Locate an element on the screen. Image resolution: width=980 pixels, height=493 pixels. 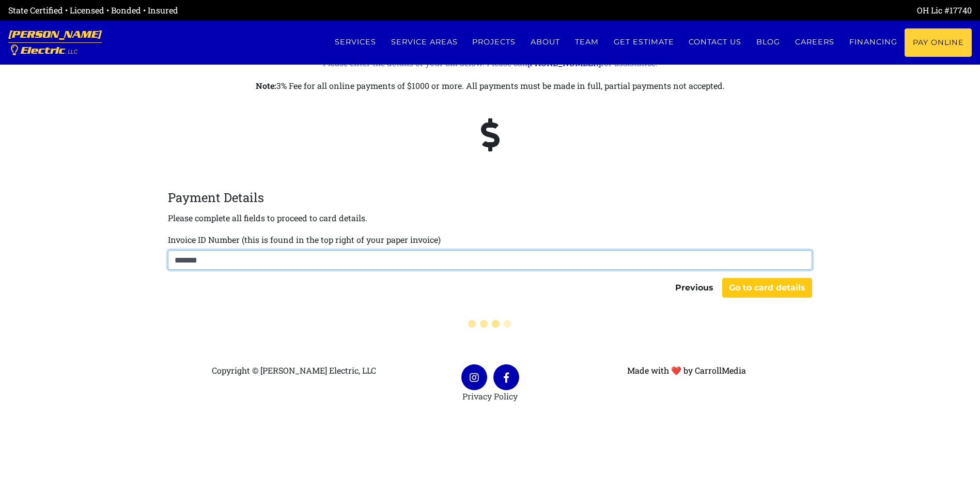
legend: Payment Details is located at coordinates (491, 198).